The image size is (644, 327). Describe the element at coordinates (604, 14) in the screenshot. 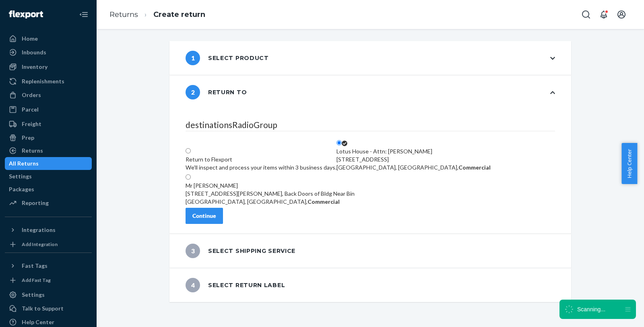

I see `button: Open notifications` at that location.